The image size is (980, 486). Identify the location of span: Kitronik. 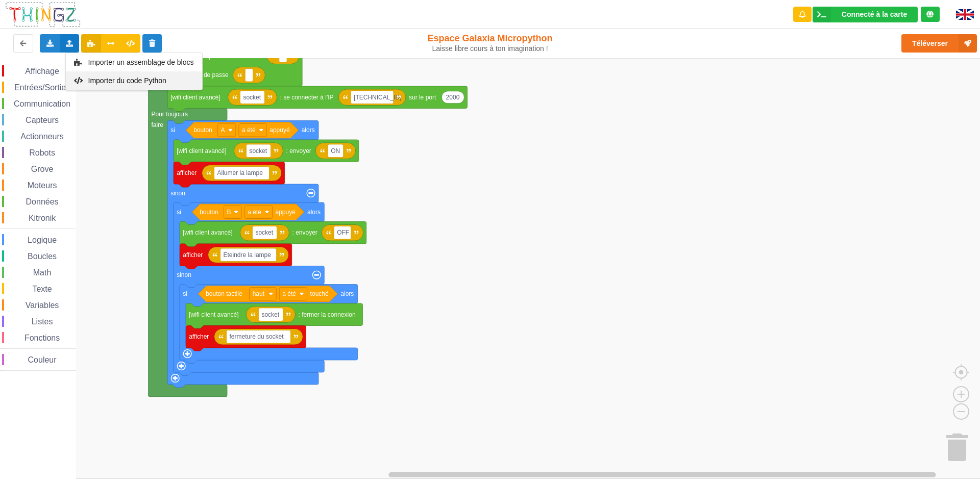
(42, 218).